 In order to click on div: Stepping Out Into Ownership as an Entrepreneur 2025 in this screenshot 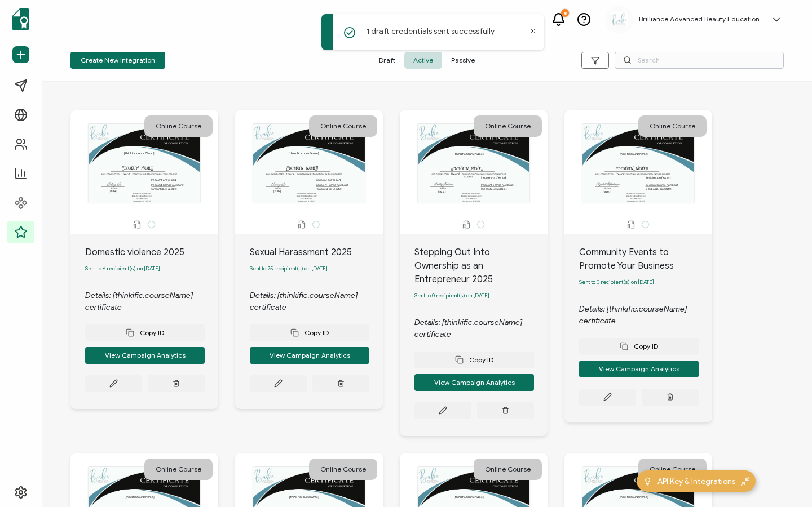, I will do `click(481, 266)`.